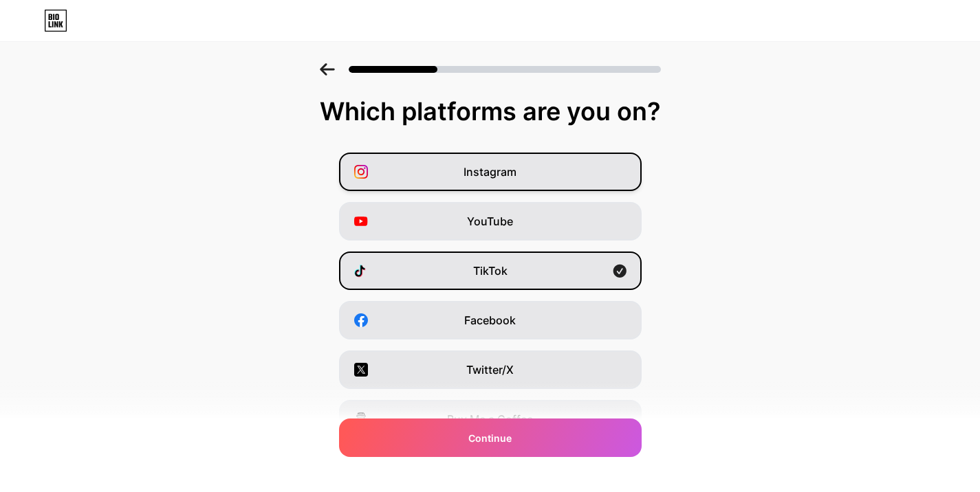 Image resolution: width=980 pixels, height=492 pixels. What do you see at coordinates (490, 438) in the screenshot?
I see `span: Continue` at bounding box center [490, 438].